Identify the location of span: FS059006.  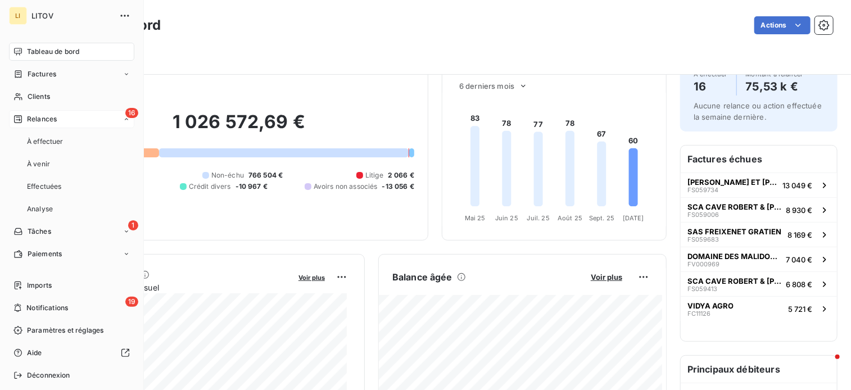
(703, 215).